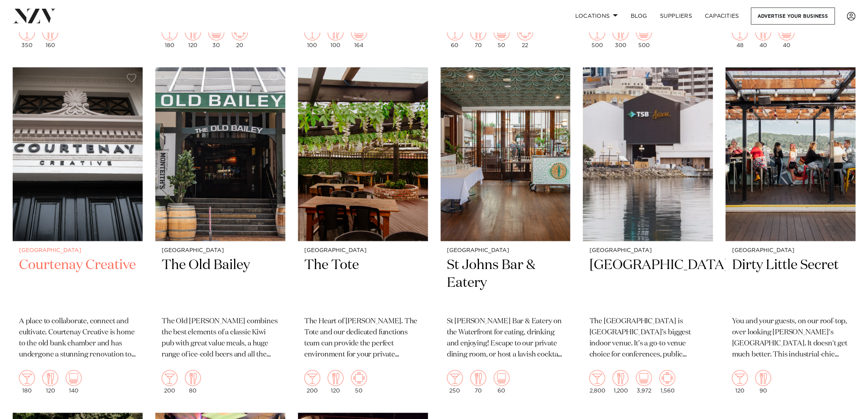  Describe the element at coordinates (216, 36) in the screenshot. I see `div: 30` at that location.